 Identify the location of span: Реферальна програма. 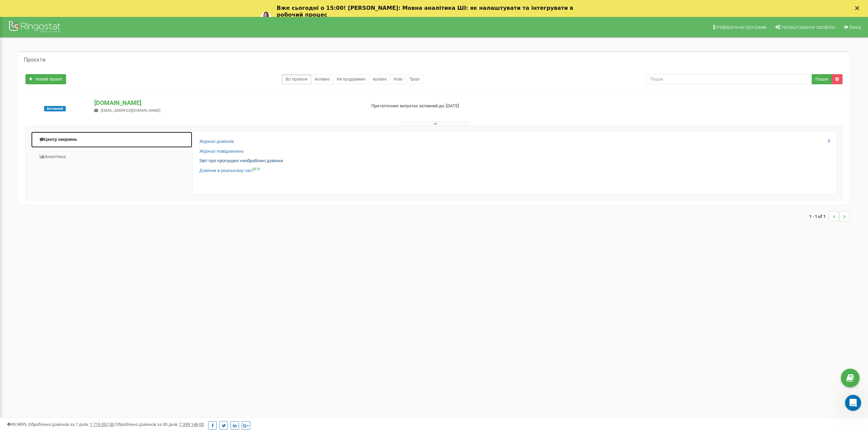
(741, 27).